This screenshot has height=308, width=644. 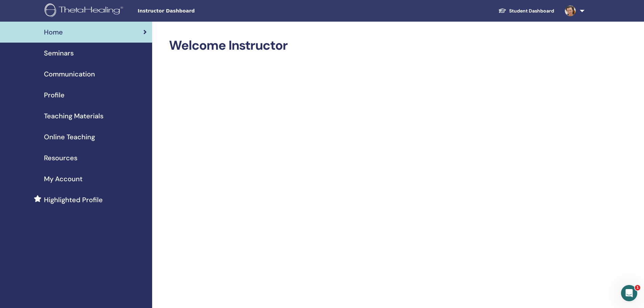 What do you see at coordinates (526, 11) in the screenshot?
I see `a: Student Dashboard` at bounding box center [526, 11].